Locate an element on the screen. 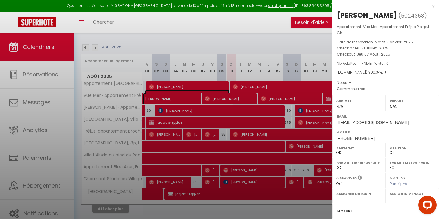 Image resolution: width=439 pixels, height=219 pixels. label: Email is located at coordinates (386, 116).